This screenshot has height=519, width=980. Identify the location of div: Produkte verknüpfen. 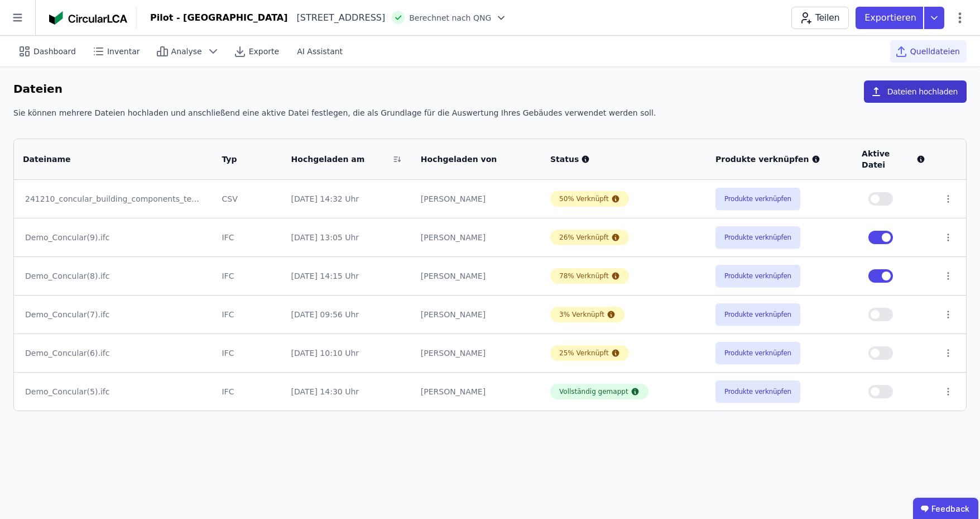
(780, 159).